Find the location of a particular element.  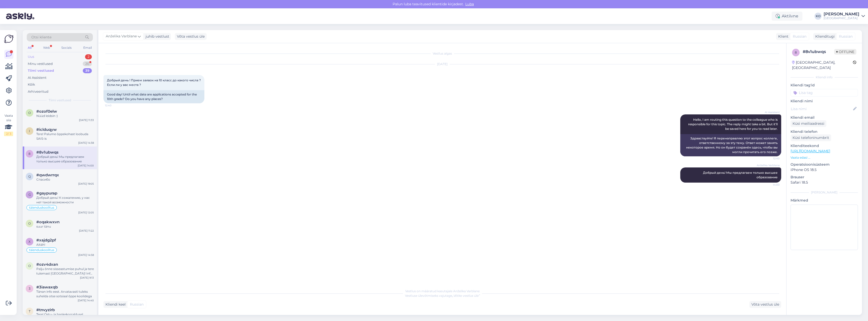

div: 2 is located at coordinates (88, 57).